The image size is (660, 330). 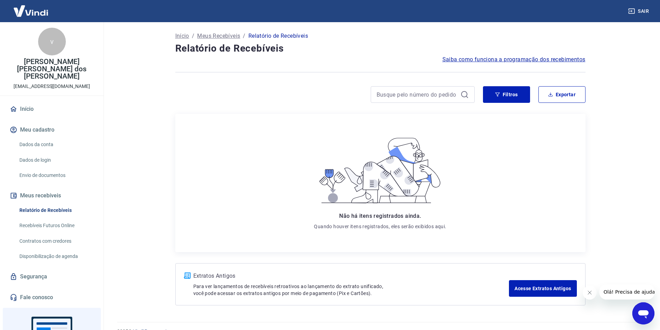 I want to click on span: Olá! Precisa de ajuda?, so click(x=31, y=8).